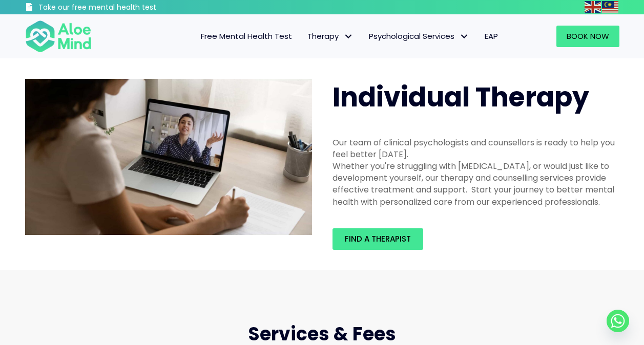 The image size is (644, 345). What do you see at coordinates (492, 36) in the screenshot?
I see `a: EAP` at bounding box center [492, 36].